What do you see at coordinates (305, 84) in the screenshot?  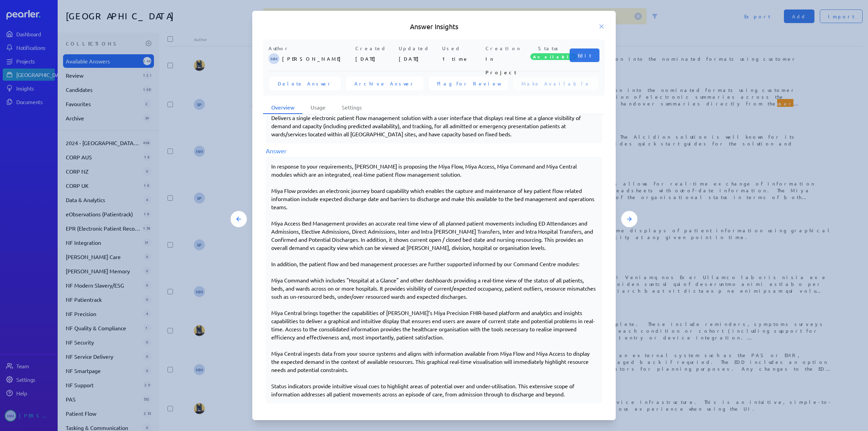 I see `span: Delete Answer` at bounding box center [305, 84].